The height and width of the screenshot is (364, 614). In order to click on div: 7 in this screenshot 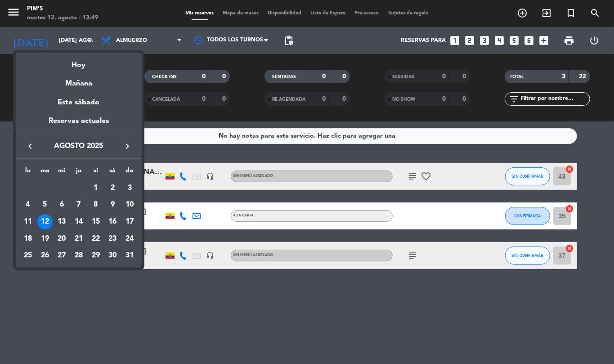, I will do `click(79, 204)`.